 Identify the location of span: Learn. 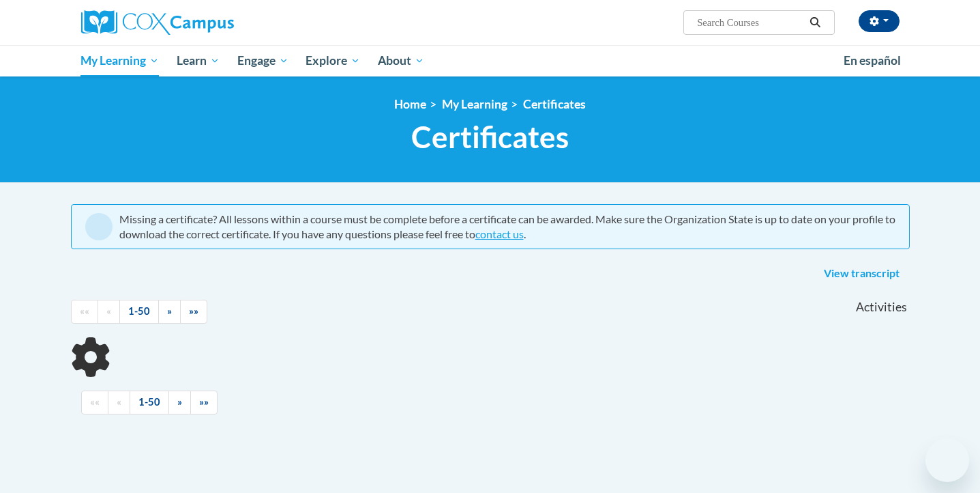
(198, 60).